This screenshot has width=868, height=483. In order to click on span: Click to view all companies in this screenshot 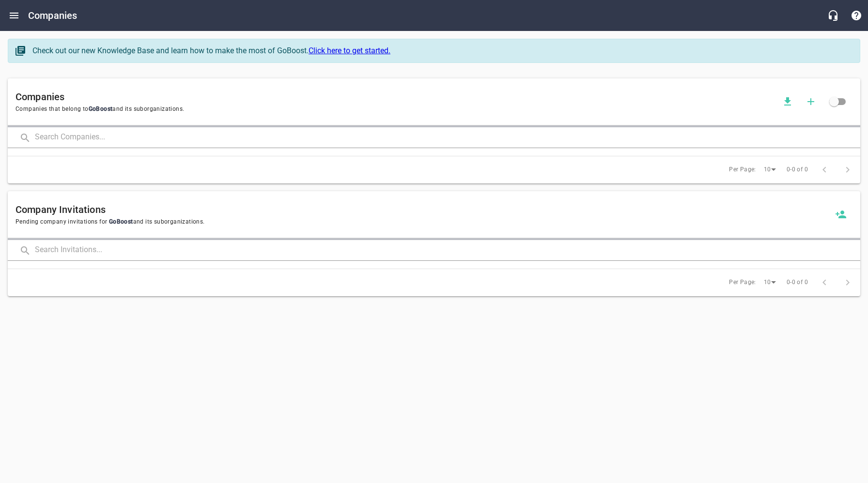, I will do `click(834, 102)`.